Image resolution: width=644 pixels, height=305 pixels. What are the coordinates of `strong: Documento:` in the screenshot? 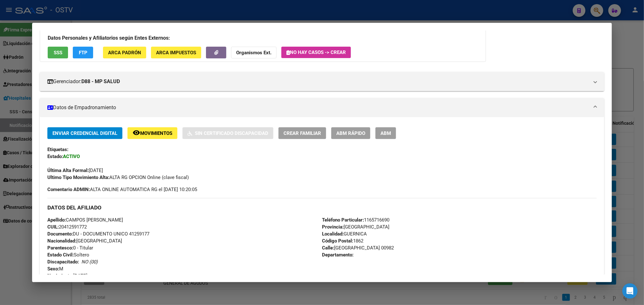 It's located at (60, 234).